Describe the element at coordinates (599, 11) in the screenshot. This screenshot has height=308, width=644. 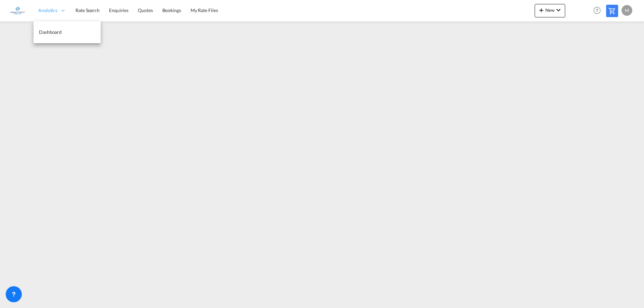
I see `div: Help` at that location.